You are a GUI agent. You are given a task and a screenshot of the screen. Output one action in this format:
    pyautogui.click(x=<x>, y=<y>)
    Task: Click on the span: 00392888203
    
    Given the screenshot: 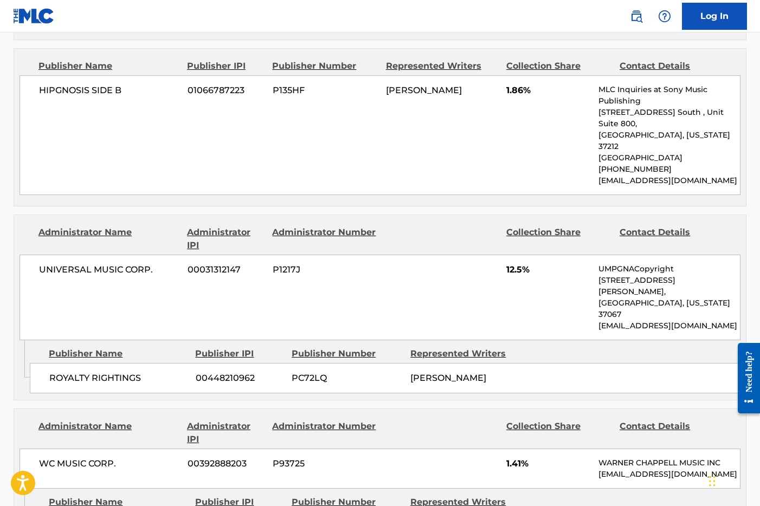 What is the action you would take?
    pyautogui.click(x=226, y=464)
    